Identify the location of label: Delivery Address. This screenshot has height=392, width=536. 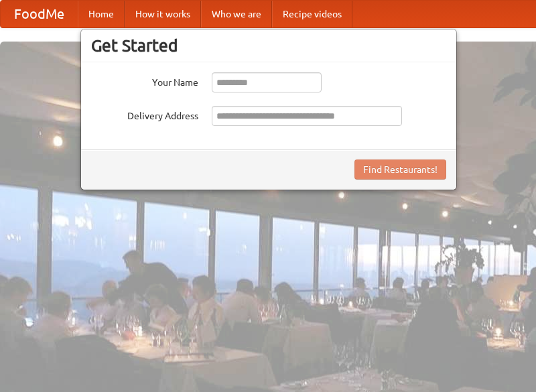
(145, 114).